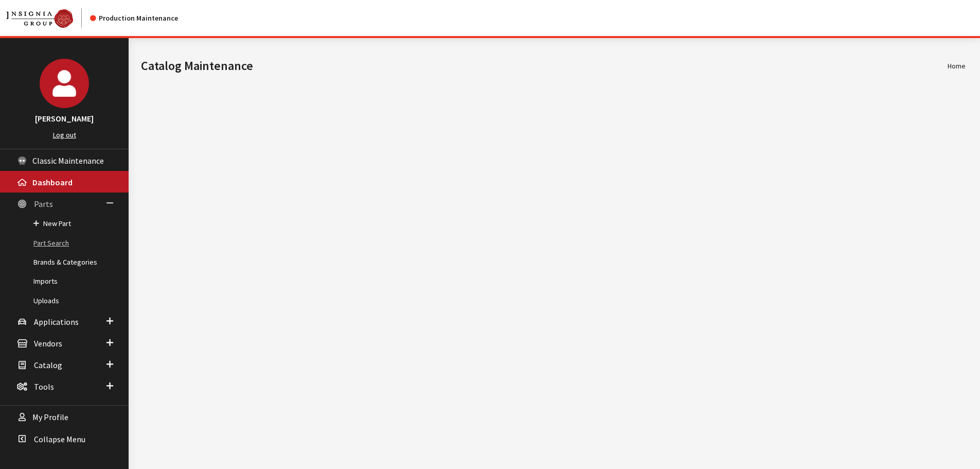 The height and width of the screenshot is (469, 980). I want to click on a: Log out, so click(64, 135).